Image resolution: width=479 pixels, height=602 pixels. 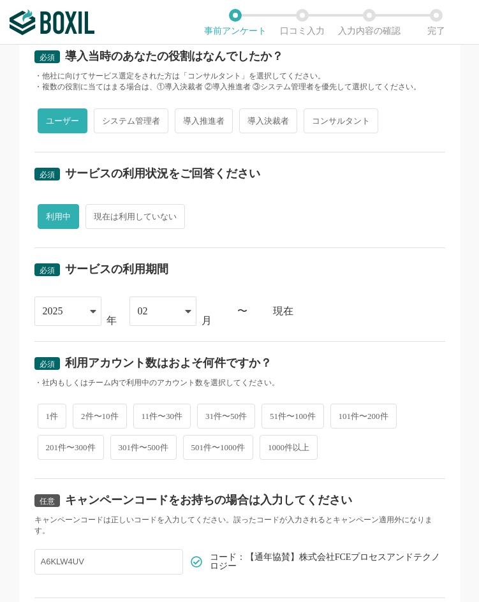 What do you see at coordinates (58, 216) in the screenshot?
I see `span: 利用中` at bounding box center [58, 216].